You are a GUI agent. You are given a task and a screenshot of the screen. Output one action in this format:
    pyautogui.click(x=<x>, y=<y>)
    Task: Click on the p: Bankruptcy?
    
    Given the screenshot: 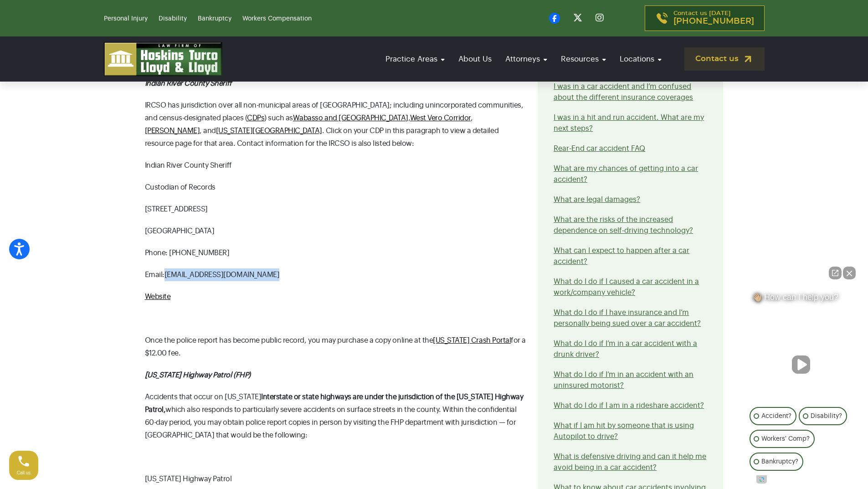 What is the action you would take?
    pyautogui.click(x=779, y=462)
    